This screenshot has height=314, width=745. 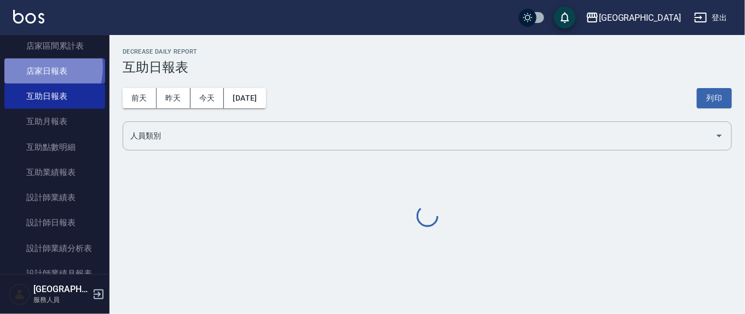 What do you see at coordinates (55, 274) in the screenshot?
I see `a: 設計師業績月報表` at bounding box center [55, 274].